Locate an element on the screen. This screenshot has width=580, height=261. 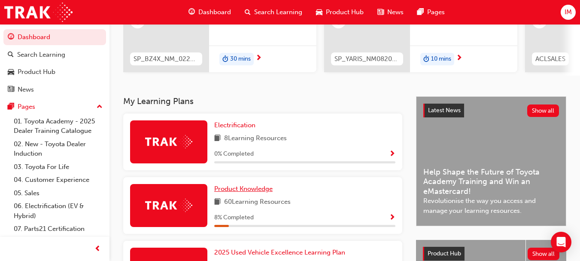
a: Dashboard is located at coordinates (55, 37).